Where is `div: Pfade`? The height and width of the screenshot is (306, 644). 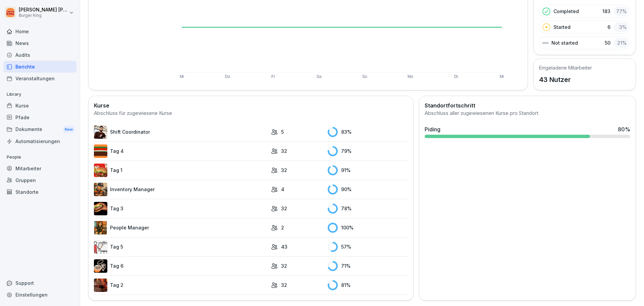
div: Pfade is located at coordinates (40, 117).